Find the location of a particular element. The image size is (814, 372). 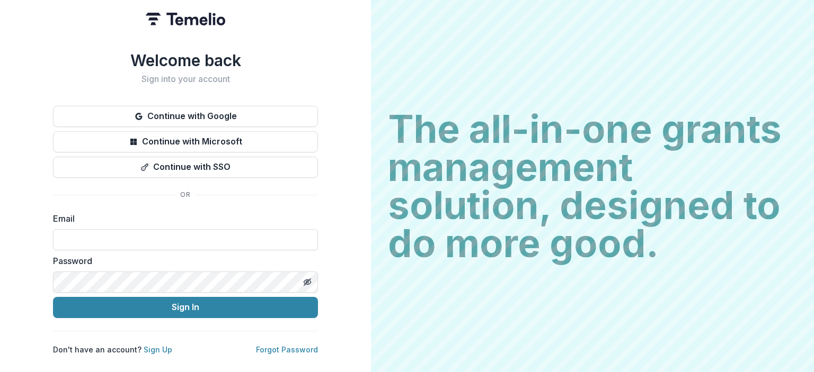

button: Continue with Microsoft is located at coordinates (185, 142).